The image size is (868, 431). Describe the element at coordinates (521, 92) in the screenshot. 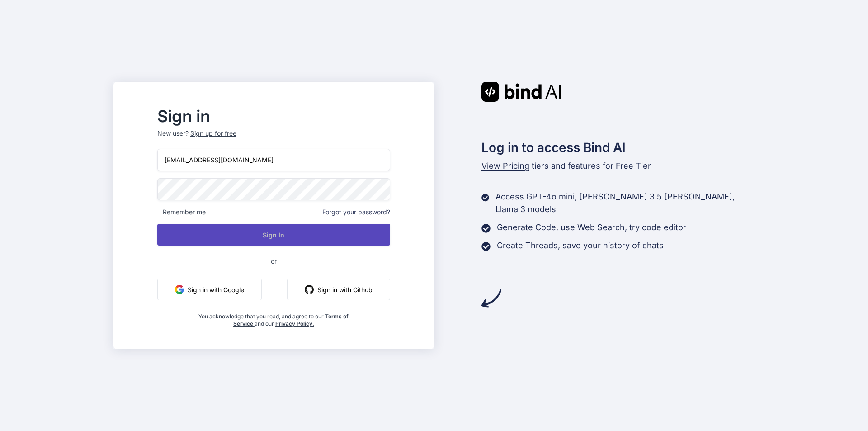

I see `img: Bind AI logo` at that location.